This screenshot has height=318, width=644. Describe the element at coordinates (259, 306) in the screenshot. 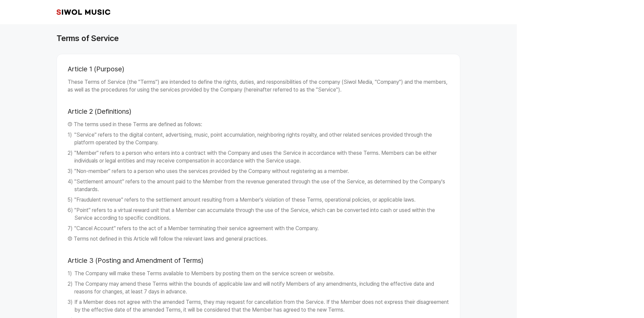

I see `li: If a Member does not agree with the amended Terms, they may request for cancellation from the Ser...` at that location.